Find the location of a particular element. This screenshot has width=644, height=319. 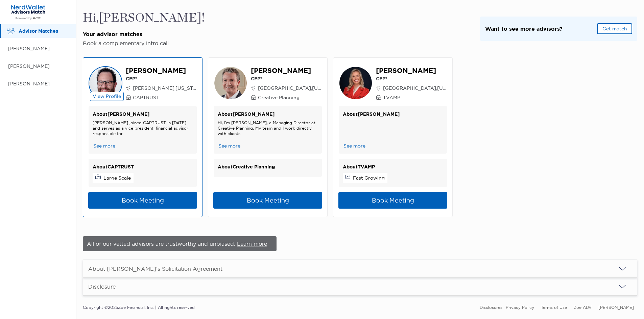

img: Zoe Financial is located at coordinates (28, 12).